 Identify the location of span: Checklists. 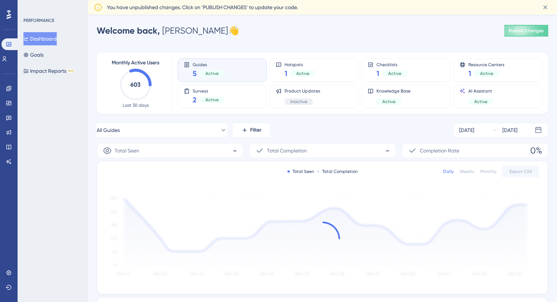
(392, 64).